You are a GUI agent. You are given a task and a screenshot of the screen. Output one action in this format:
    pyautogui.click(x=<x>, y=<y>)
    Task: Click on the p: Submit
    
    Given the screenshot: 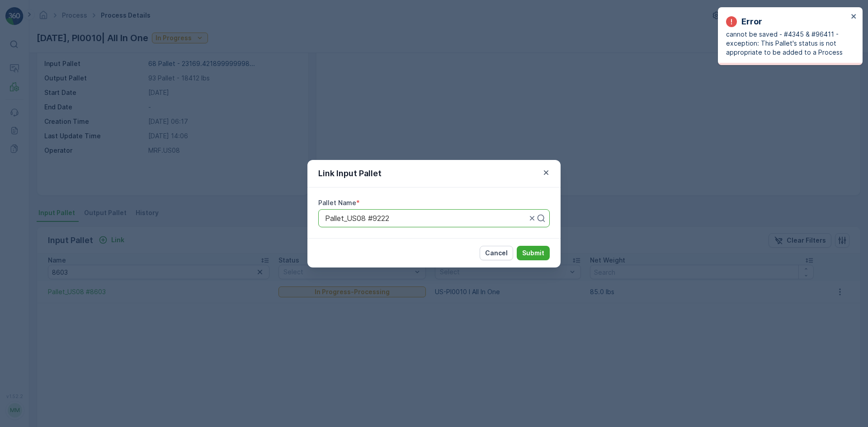 What is the action you would take?
    pyautogui.click(x=533, y=253)
    